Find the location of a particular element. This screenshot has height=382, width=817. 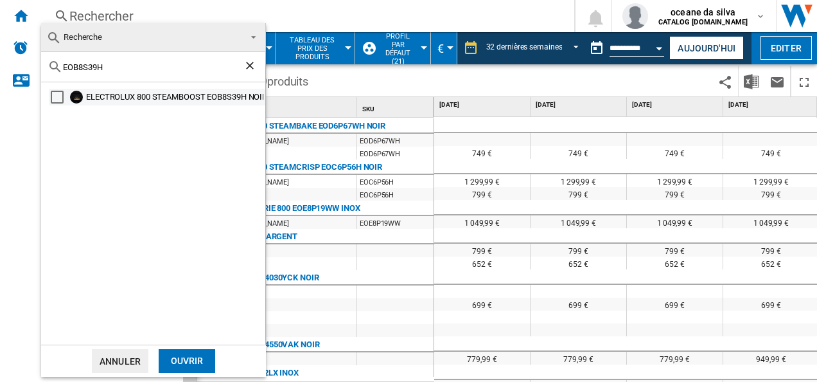

input: Rechercher dans les références is located at coordinates (153, 67).